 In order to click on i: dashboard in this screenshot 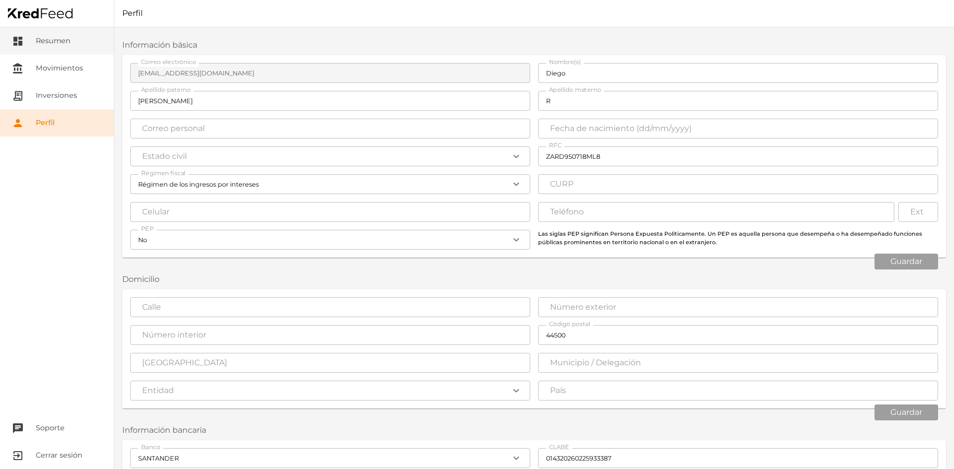, I will do `click(18, 41)`.